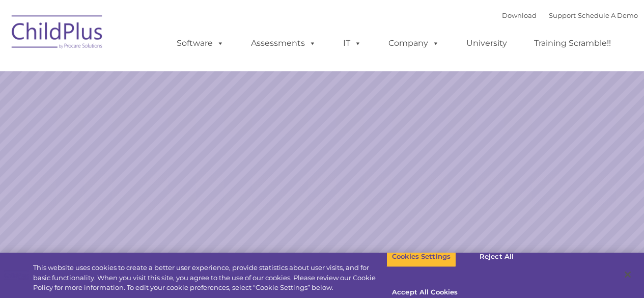 The image size is (644, 298). I want to click on a: IT, so click(353, 43).